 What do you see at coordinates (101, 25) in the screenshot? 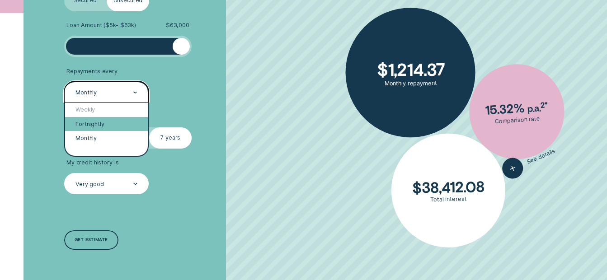
I see `span: Loan Amount ( $5k - $63k )` at bounding box center [101, 25].